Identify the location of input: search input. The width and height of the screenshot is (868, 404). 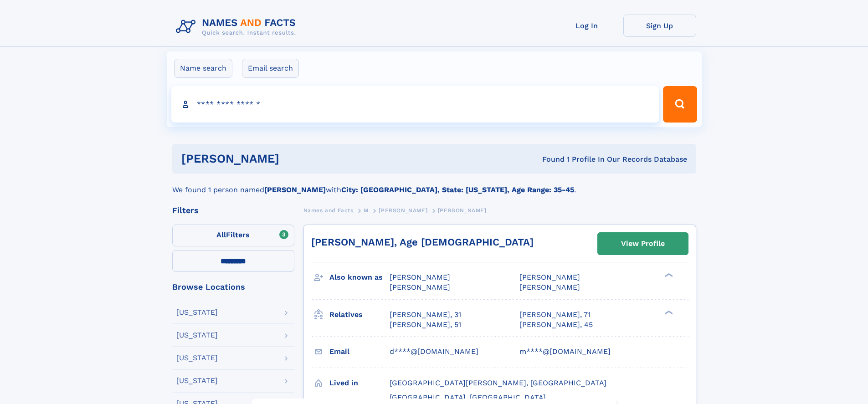
(415, 104).